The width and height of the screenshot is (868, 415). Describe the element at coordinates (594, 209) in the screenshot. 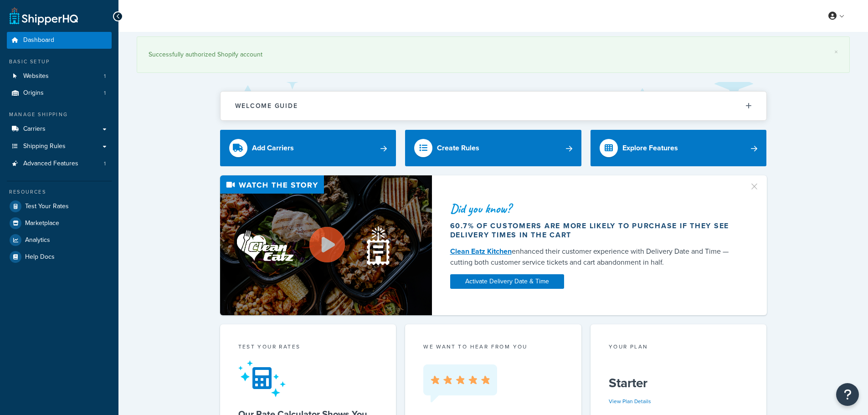

I see `div: Did you know?` at that location.